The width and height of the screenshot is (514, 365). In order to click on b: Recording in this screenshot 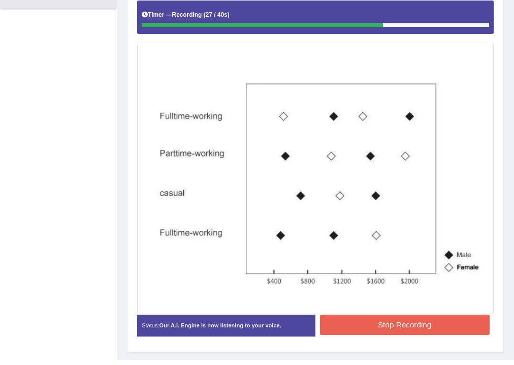, I will do `click(187, 15)`.